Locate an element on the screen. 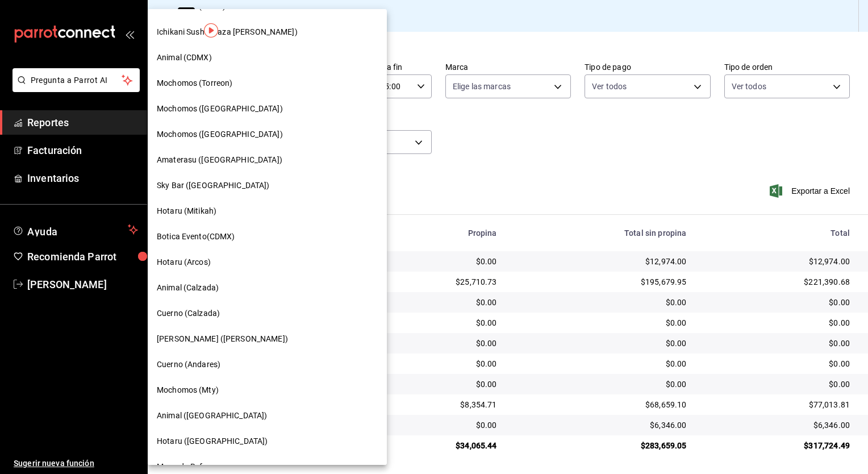 The image size is (868, 474). span: Cuerno (Andares) is located at coordinates (189, 364).